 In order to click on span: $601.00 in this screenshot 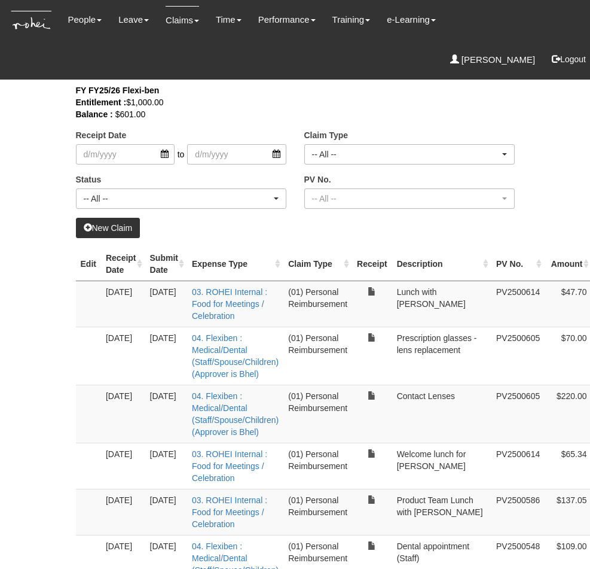, I will do `click(130, 114)`.